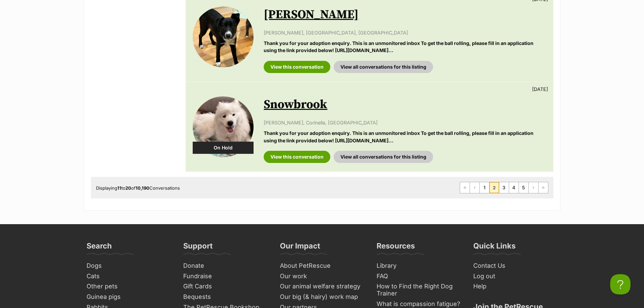 The width and height of the screenshot is (644, 308). Describe the element at coordinates (128, 188) in the screenshot. I see `strong: 20` at that location.